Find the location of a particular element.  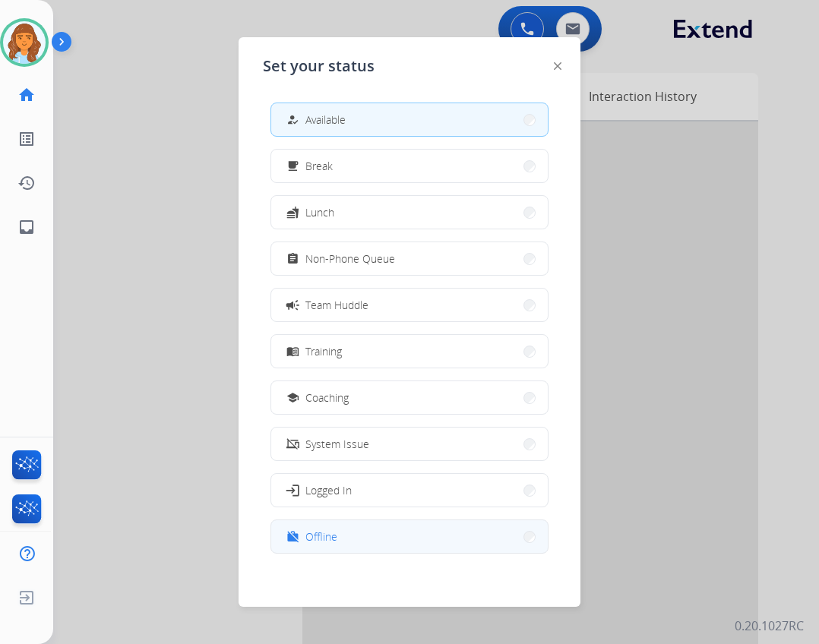

button: Training is located at coordinates (410, 350).